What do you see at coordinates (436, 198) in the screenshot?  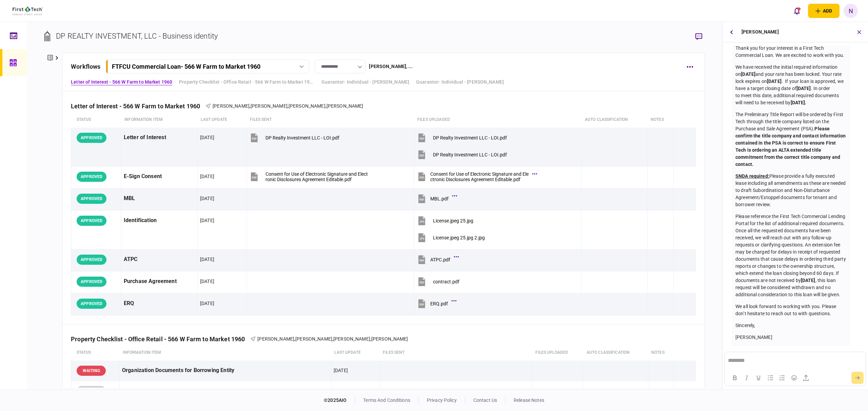 I see `button: MBL.pdf` at bounding box center [436, 198].